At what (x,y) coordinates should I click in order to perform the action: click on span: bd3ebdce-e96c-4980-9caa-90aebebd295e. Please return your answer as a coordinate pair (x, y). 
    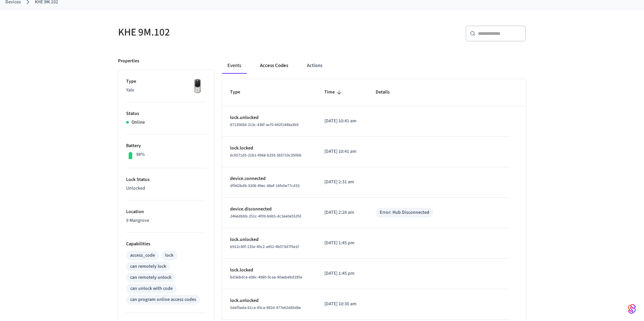
    Looking at the image, I should click on (266, 277).